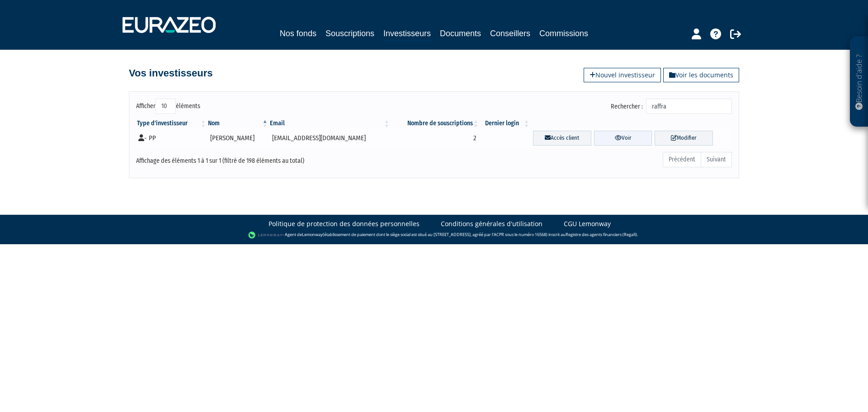 The height and width of the screenshot is (412, 868). What do you see at coordinates (344, 224) in the screenshot?
I see `a: Politique de protection des données personnelles` at bounding box center [344, 224].